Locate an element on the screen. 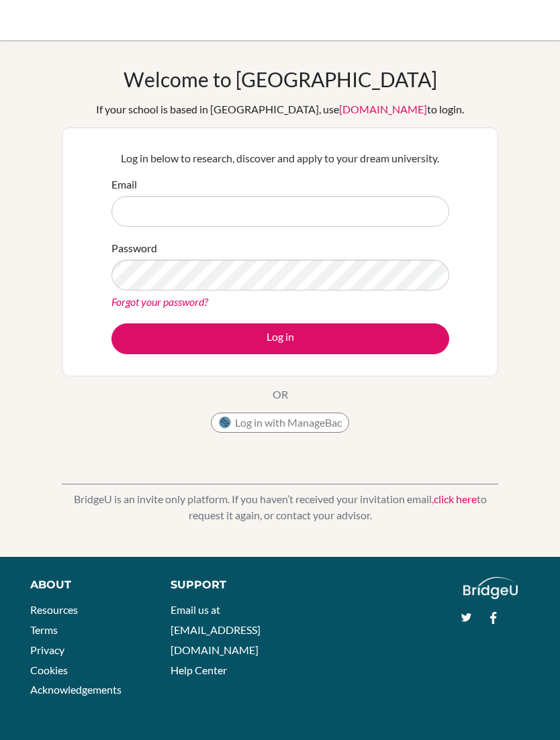 The image size is (560, 740). p: OR is located at coordinates (280, 395).